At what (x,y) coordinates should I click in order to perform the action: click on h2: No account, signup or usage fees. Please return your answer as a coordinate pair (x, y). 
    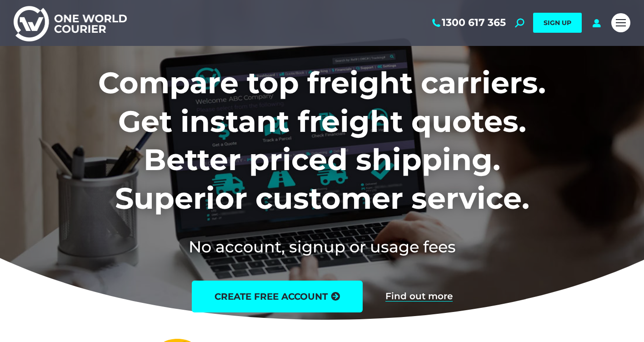
    Looking at the image, I should click on (322, 247).